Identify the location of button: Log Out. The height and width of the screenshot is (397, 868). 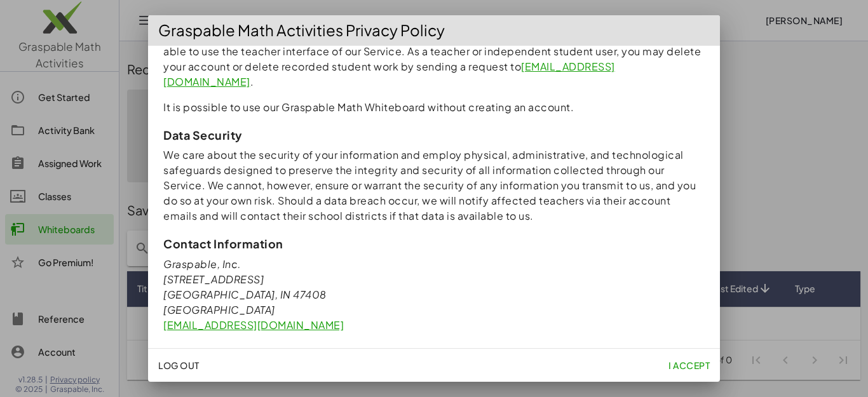
(179, 365).